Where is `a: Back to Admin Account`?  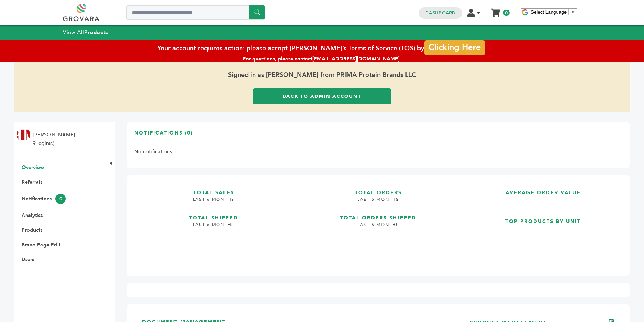
a: Back to Admin Account is located at coordinates (322, 96).